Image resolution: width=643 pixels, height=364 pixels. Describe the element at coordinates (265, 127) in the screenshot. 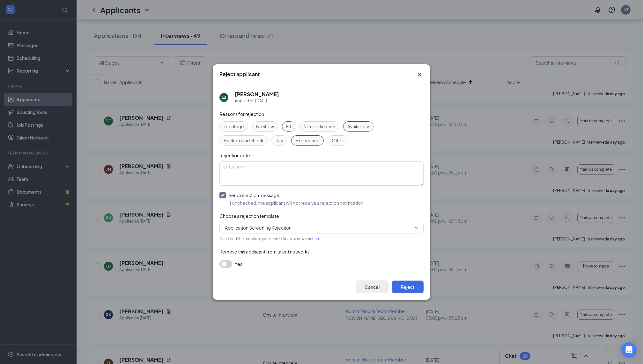

I see `span: No show` at that location.